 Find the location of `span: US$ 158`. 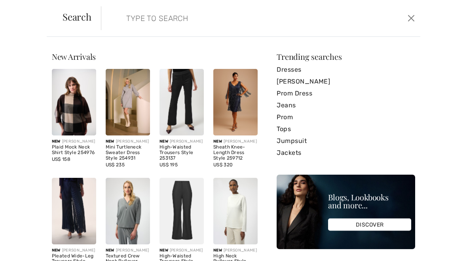

span: US$ 158 is located at coordinates (61, 159).